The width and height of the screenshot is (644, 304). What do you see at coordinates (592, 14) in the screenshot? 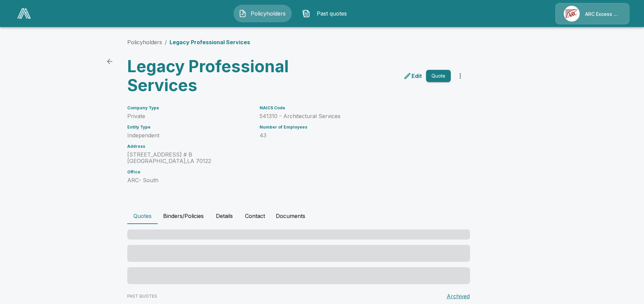
I see `a: Agency IconARC Excess & Surplus` at bounding box center [592, 14].